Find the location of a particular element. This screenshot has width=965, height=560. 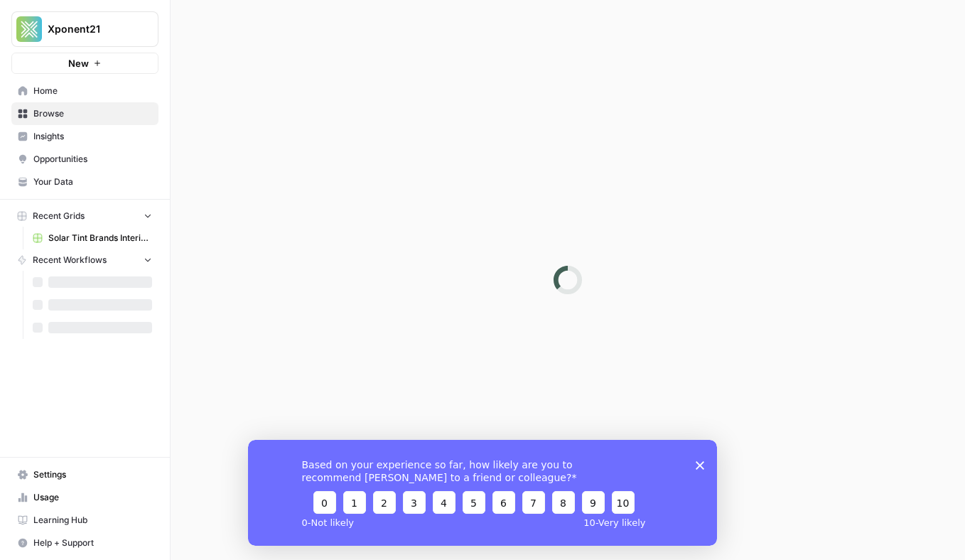

button: 9 is located at coordinates (345, 62).